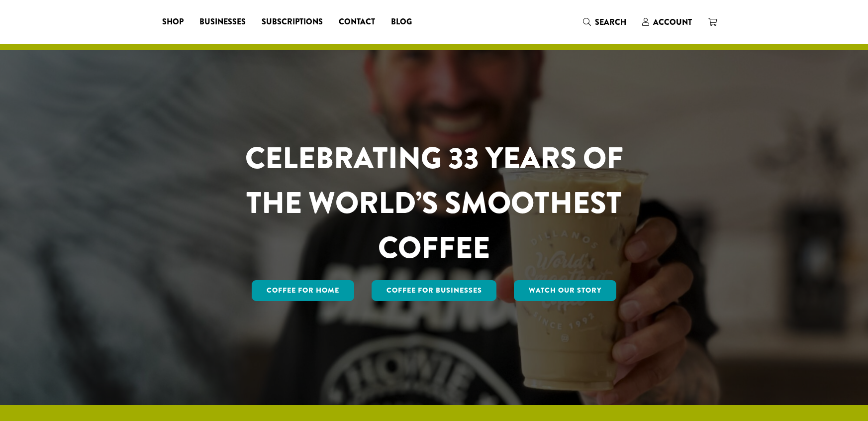  I want to click on a: Coffee for Home, so click(303, 290).